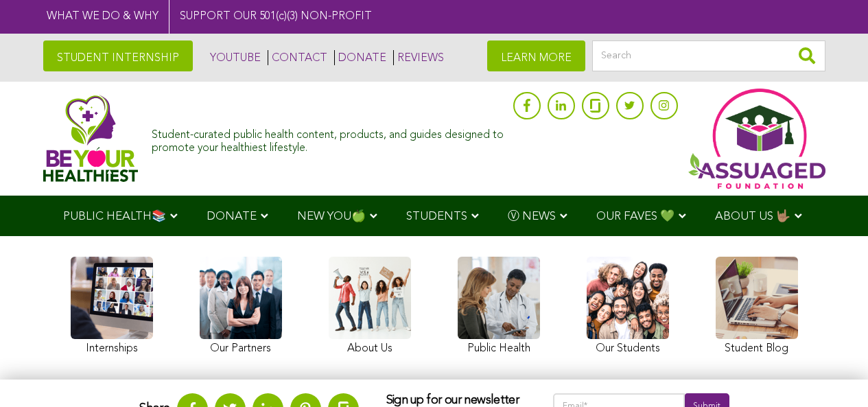 The width and height of the screenshot is (868, 407). What do you see at coordinates (360, 58) in the screenshot?
I see `a: DONATE` at bounding box center [360, 58].